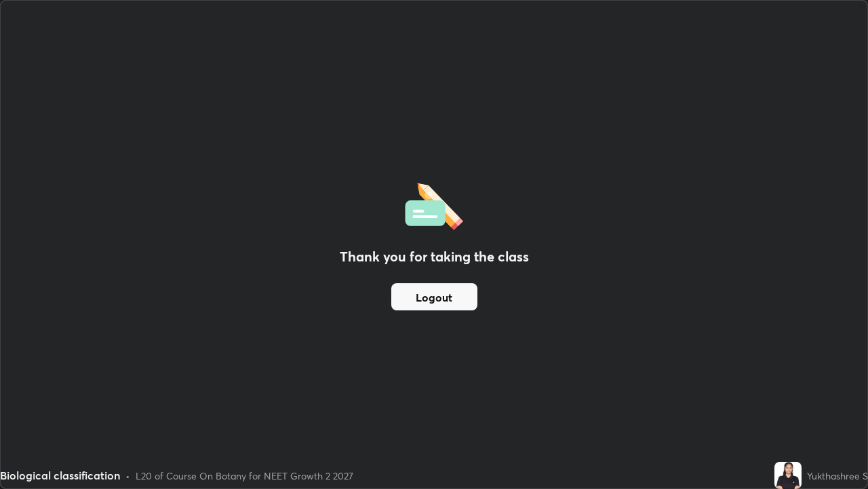 Image resolution: width=868 pixels, height=489 pixels. I want to click on button: Logout, so click(434, 296).